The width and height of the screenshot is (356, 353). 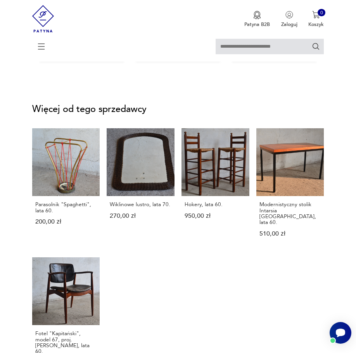 What do you see at coordinates (178, 110) in the screenshot?
I see `p: Więcej od tego sprzedawcy` at bounding box center [178, 110].